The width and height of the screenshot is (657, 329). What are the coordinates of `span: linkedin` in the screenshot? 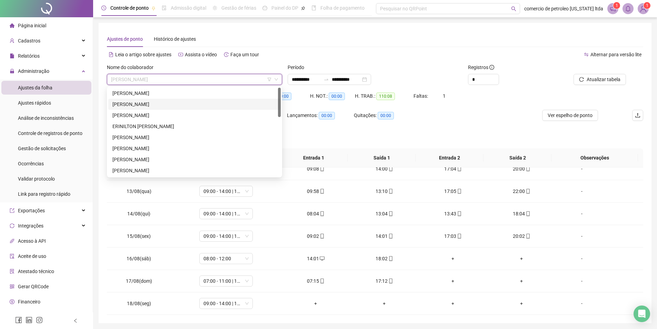 It's located at (29, 320).